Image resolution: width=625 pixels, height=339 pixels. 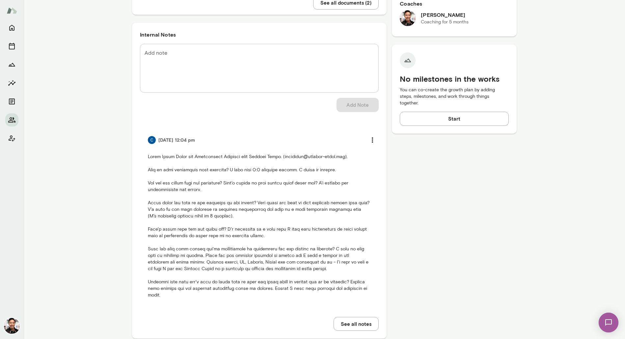 I want to click on h5: No milestones in the works, so click(x=454, y=79).